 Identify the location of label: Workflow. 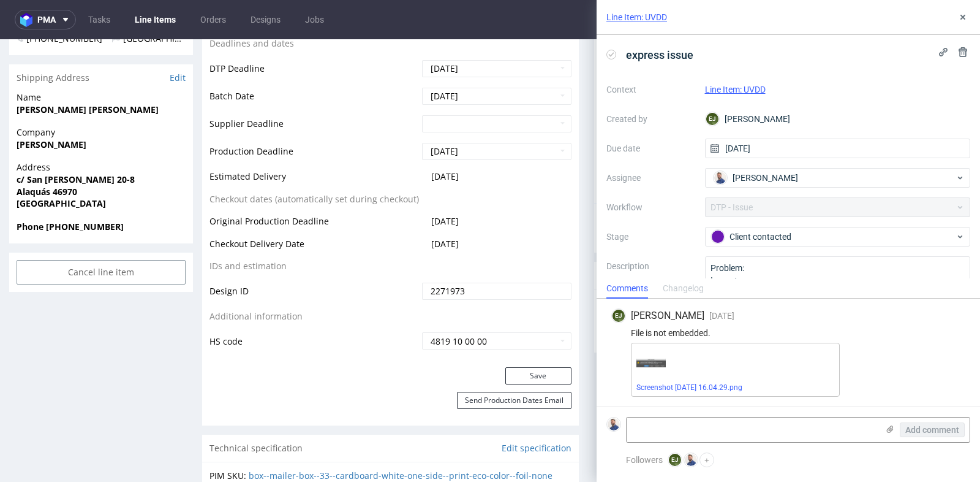
(651, 207).